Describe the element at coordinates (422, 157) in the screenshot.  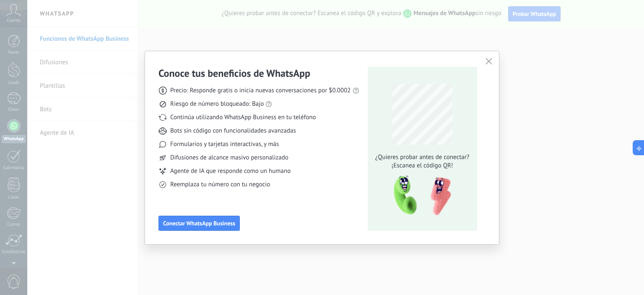
I see `span: ¿Quieres probar antes de conectar?` at that location.